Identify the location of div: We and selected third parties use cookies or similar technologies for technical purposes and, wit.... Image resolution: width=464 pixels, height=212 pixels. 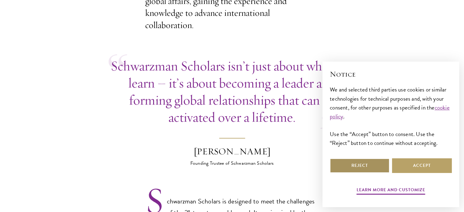
(391, 116).